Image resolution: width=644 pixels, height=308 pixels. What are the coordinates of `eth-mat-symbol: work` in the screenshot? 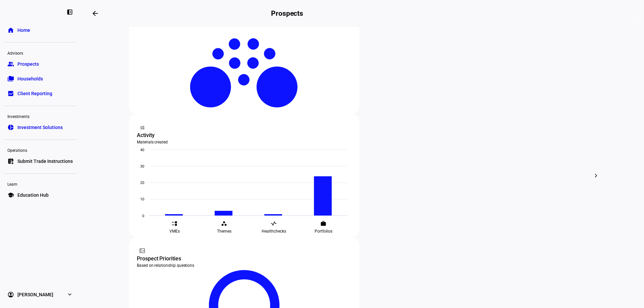 It's located at (323, 223).